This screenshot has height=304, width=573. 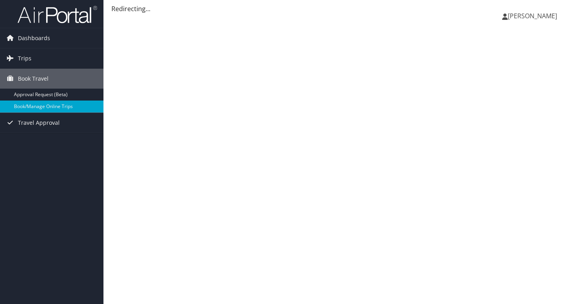 What do you see at coordinates (338, 9) in the screenshot?
I see `div: Redirecting...` at bounding box center [338, 9].